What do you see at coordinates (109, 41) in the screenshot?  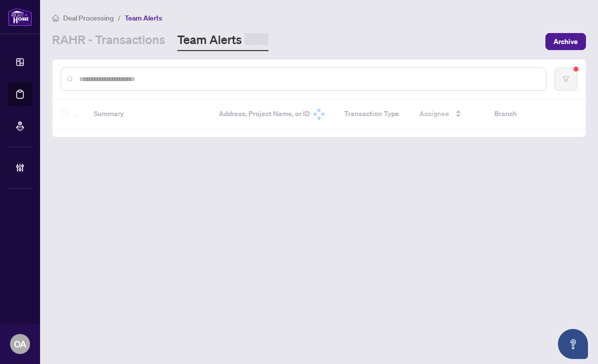 I see `a: RAHR - Transactions` at bounding box center [109, 41].